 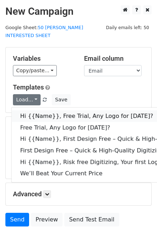 I want to click on h5: Advanced, so click(x=78, y=194).